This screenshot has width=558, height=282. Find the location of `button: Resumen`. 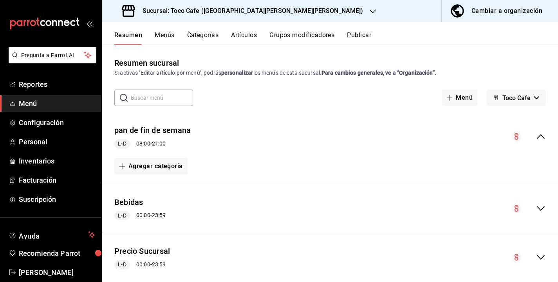

button: Resumen is located at coordinates (128, 38).